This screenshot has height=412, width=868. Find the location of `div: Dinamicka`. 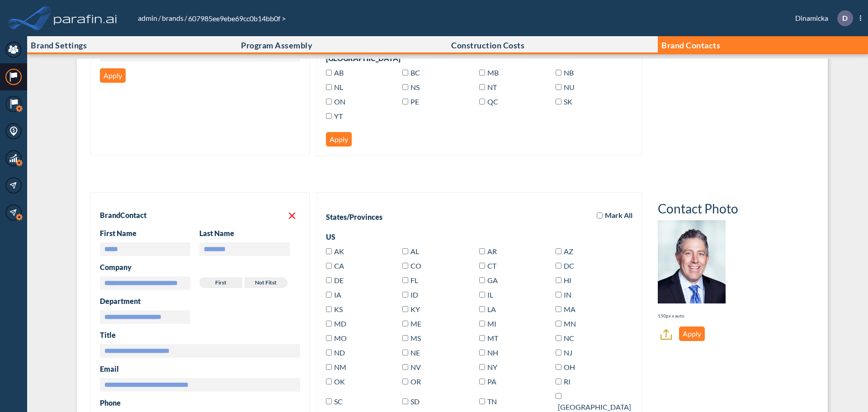

div: Dinamicka is located at coordinates (821, 18).